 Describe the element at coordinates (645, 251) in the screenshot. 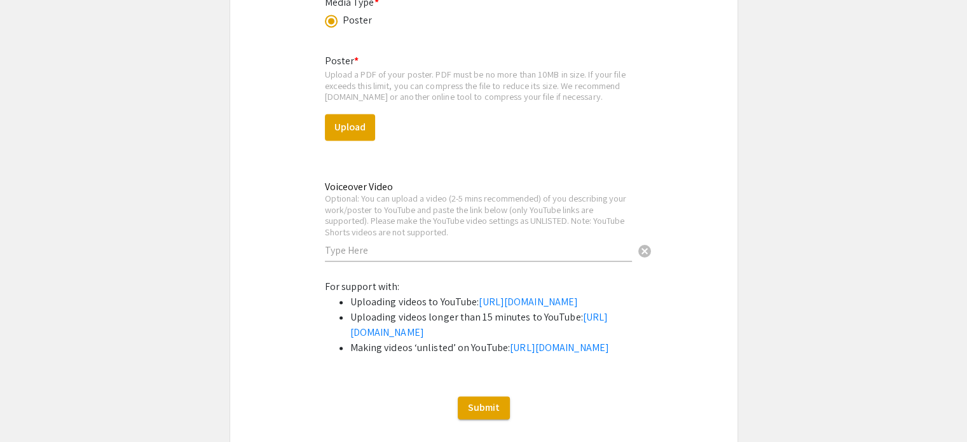

I see `button: Clear` at that location.